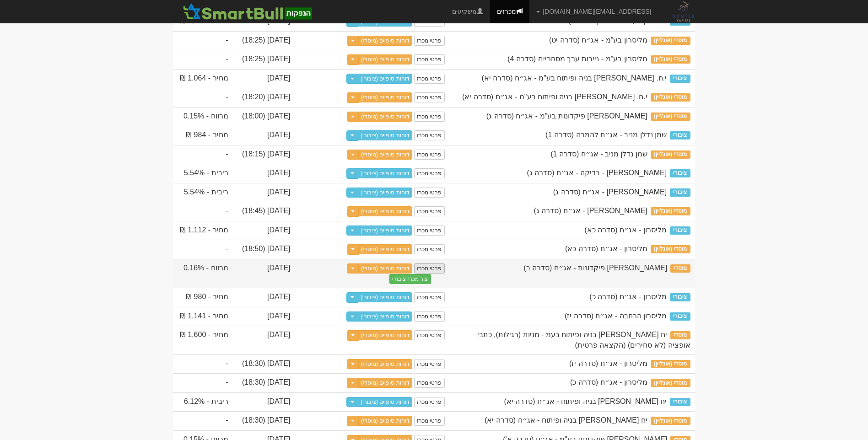  I want to click on span: אביעד פיקדונות בע"מ - אג״ח (סדרה ג), so click(567, 116).